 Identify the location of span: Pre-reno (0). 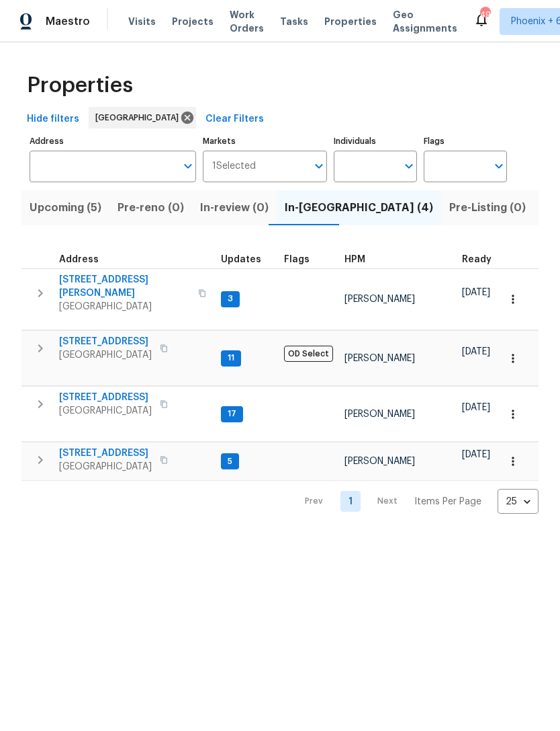
(150, 208).